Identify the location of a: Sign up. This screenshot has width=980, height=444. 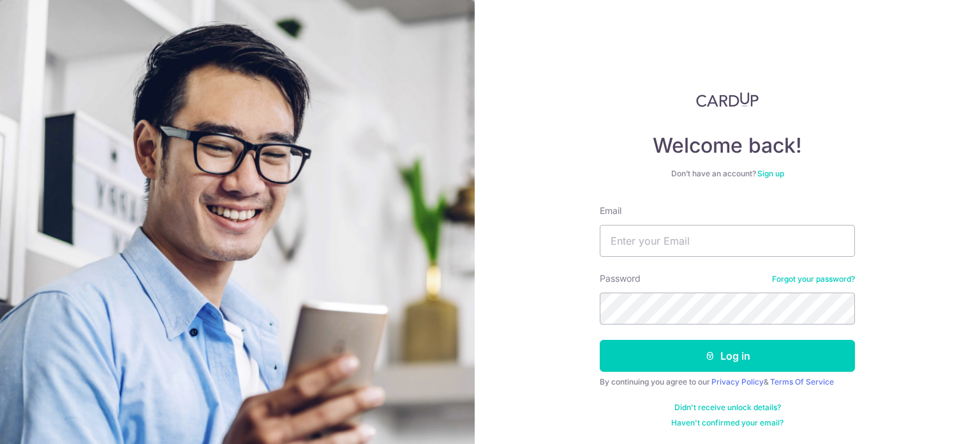
(770, 173).